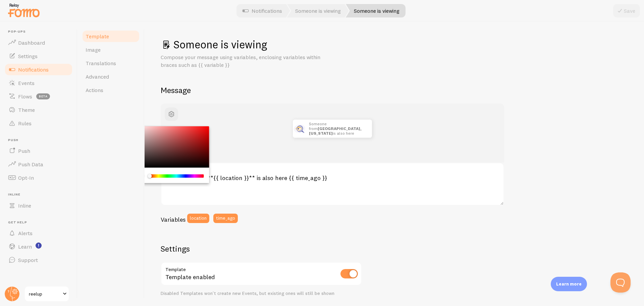 The width and height of the screenshot is (644, 306). I want to click on button: location, so click(198, 218).